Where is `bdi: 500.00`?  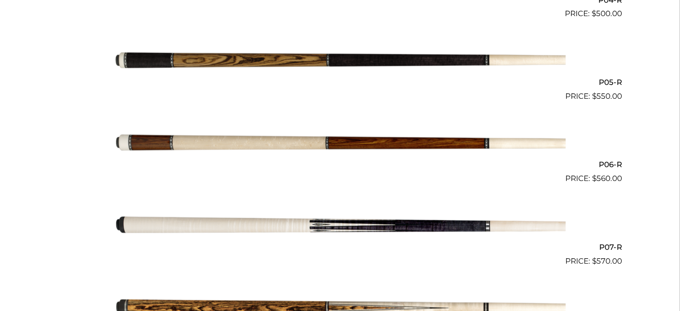
bdi: 500.00 is located at coordinates (607, 13).